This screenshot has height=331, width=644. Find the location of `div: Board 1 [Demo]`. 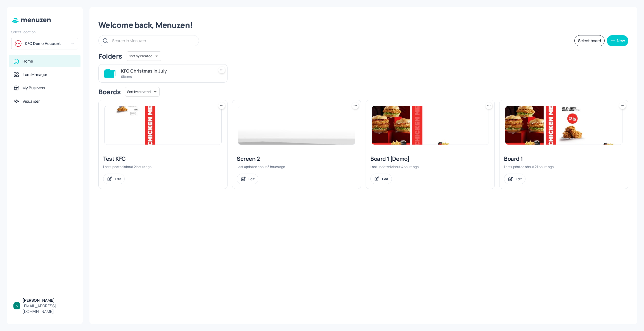

div: Board 1 [Demo] is located at coordinates (430, 159).